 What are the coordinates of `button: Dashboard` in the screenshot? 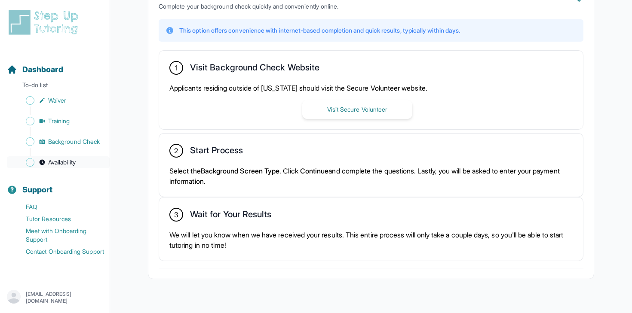 It's located at (55, 64).